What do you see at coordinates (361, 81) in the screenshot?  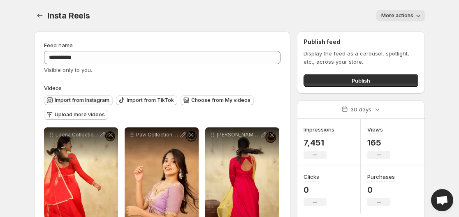 I see `button: Publish` at bounding box center [361, 81].